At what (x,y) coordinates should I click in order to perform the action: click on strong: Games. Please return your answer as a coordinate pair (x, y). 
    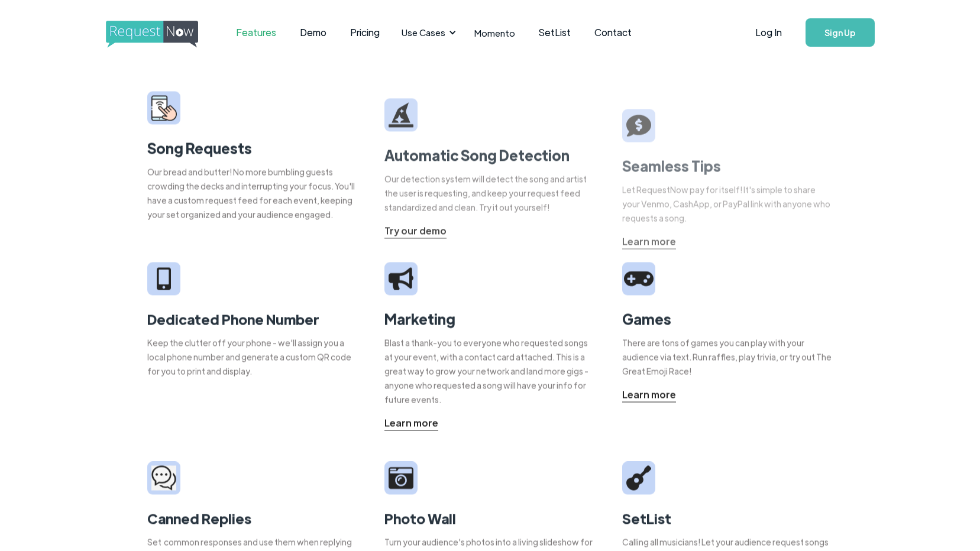
    Looking at the image, I should click on (646, 318).